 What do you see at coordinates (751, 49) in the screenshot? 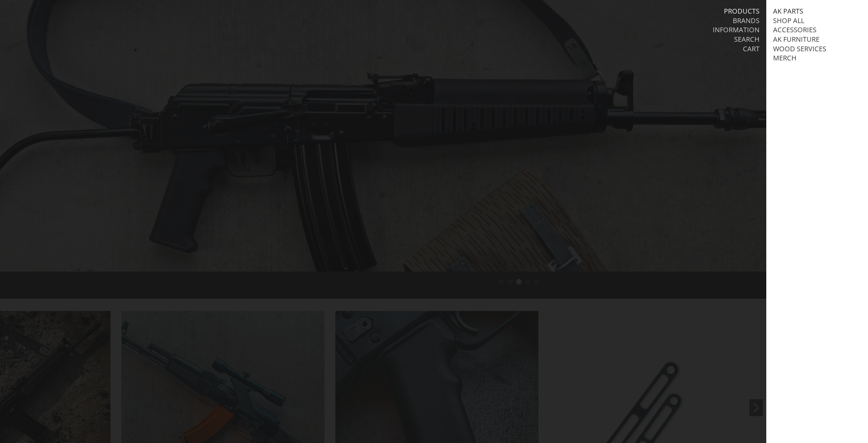
I see `a: Cart` at bounding box center [751, 49].